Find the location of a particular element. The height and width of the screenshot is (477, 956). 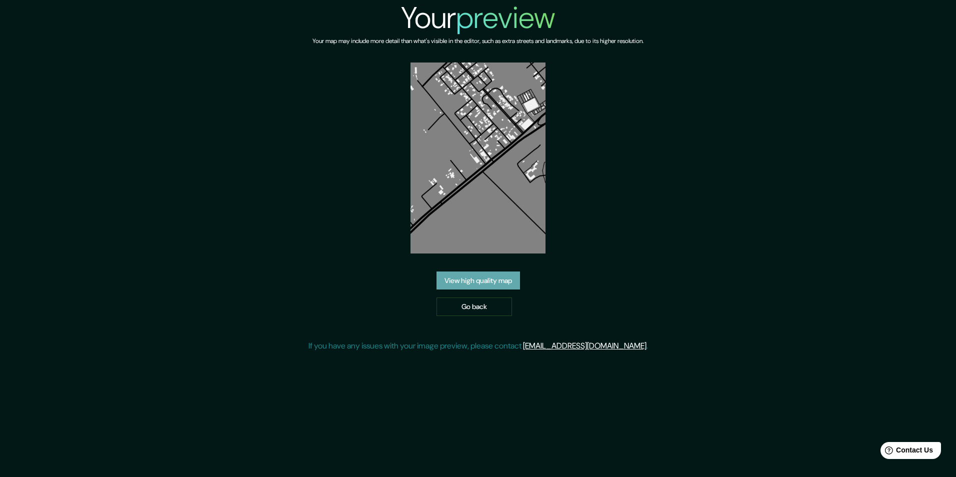

a: View high quality map is located at coordinates (478, 280).